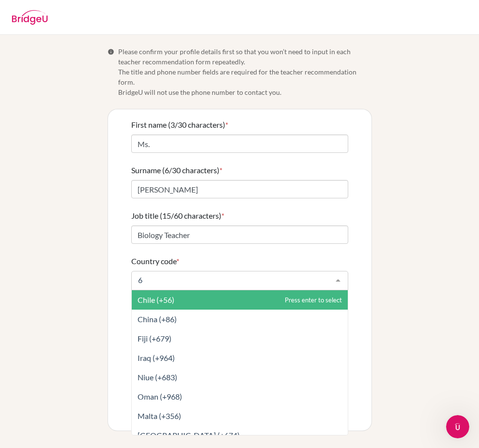  I want to click on label: Country code, so click(155, 261).